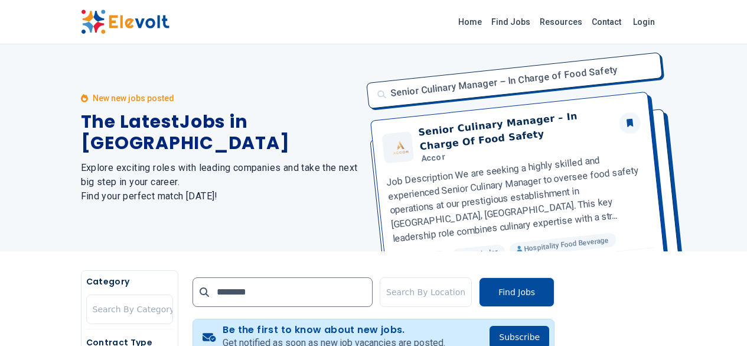 Image resolution: width=747 pixels, height=346 pixels. I want to click on a: Find Jobs, so click(511, 22).